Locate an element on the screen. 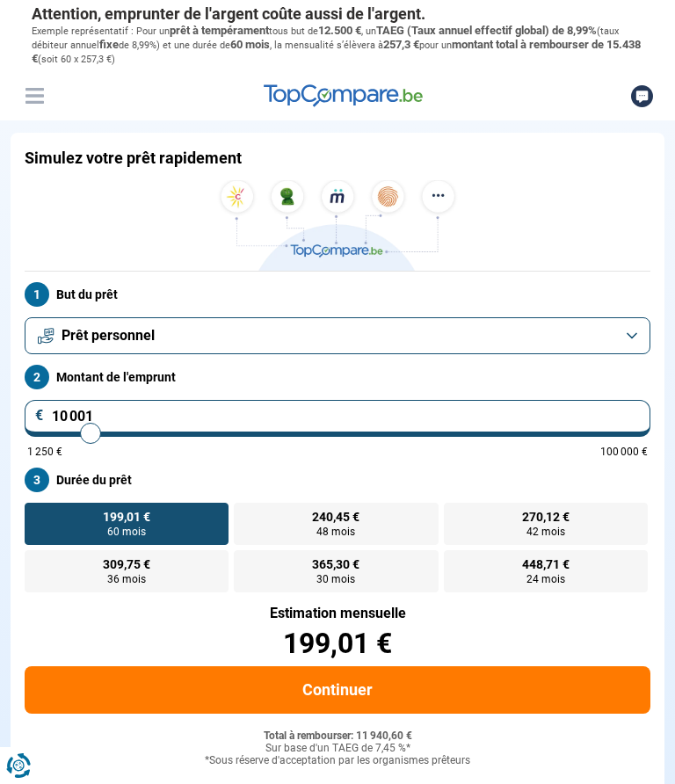 This screenshot has height=784, width=675. span: 1 250 € is located at coordinates (45, 452).